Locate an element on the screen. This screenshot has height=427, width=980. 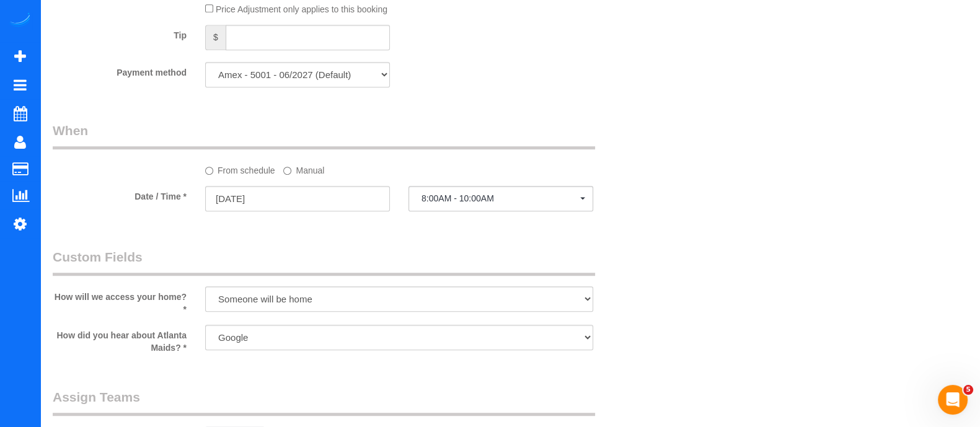
img: Automaid Logo is located at coordinates (19, 21).